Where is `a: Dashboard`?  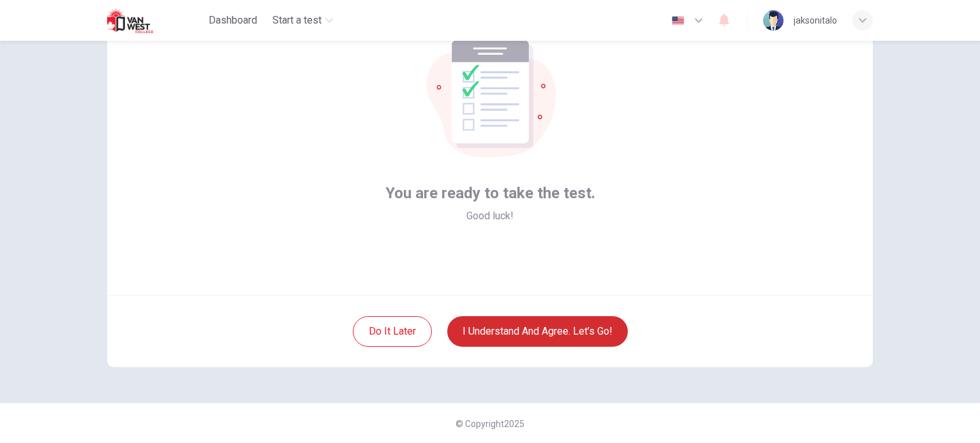
a: Dashboard is located at coordinates (232, 21).